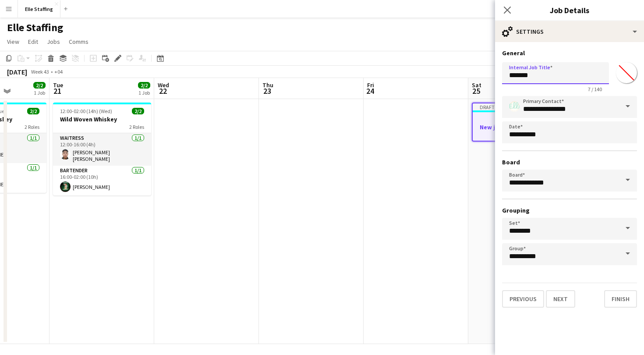 The height and width of the screenshot is (355, 644). Describe the element at coordinates (569, 210) in the screenshot. I see `h3: Grouping` at that location.